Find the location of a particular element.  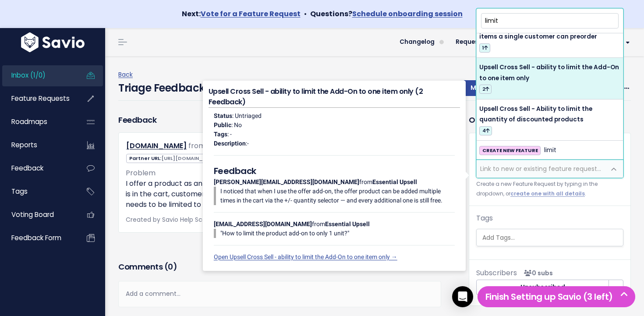

a: Voting Board is located at coordinates (37, 215).